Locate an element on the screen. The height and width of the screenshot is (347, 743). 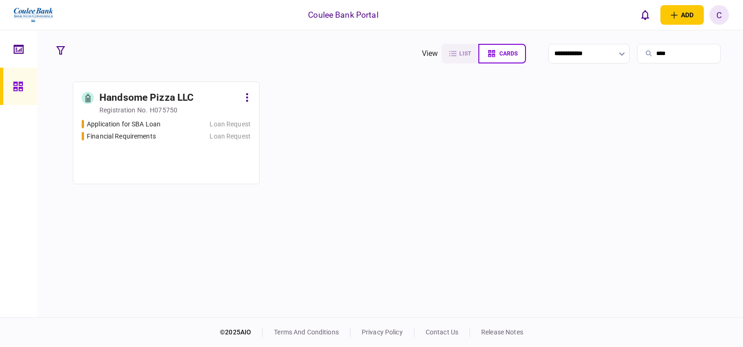
div: C is located at coordinates (719, 15).